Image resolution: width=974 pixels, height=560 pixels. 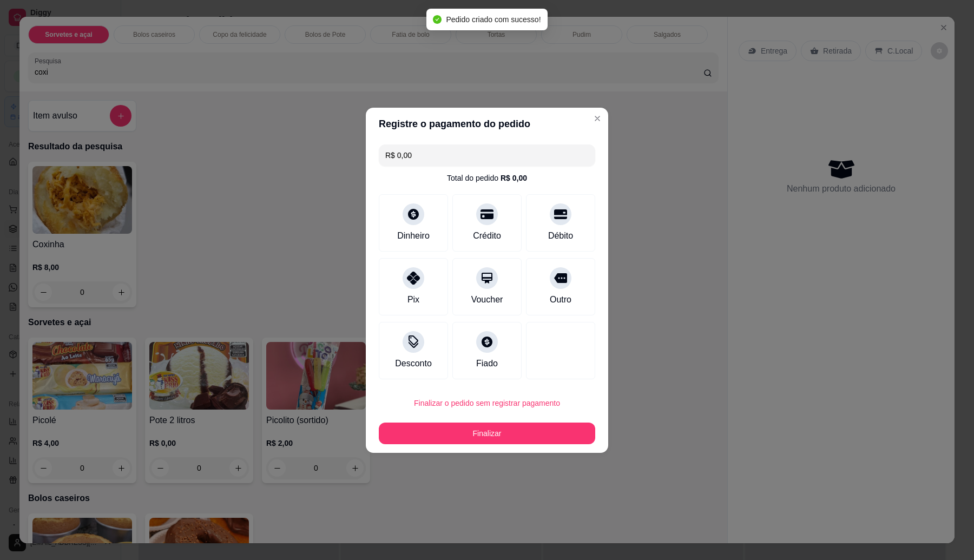 I want to click on button: Close, so click(x=597, y=118).